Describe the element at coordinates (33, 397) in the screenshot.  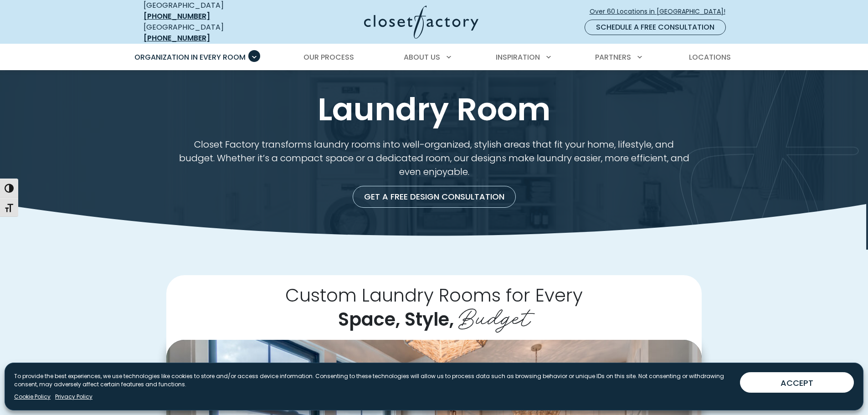
I see `a: Cookie Policy` at that location.